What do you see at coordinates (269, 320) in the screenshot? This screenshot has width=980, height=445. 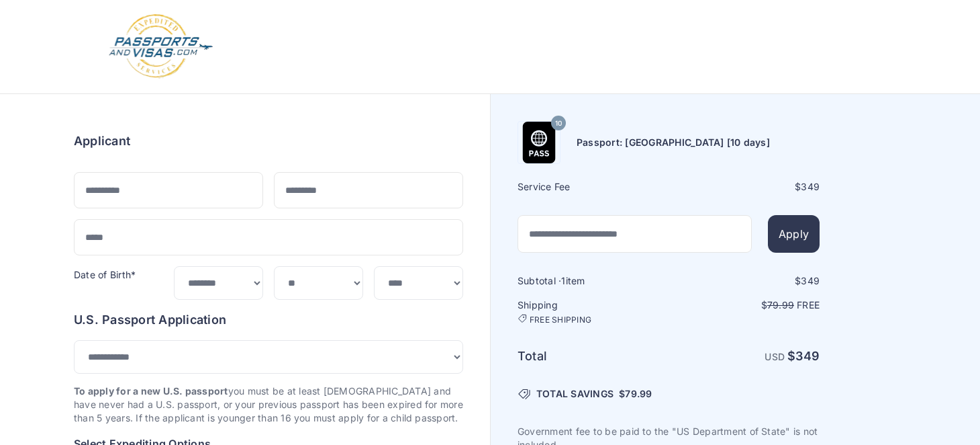 I see `h6: U.S. Passport Application` at bounding box center [269, 320].